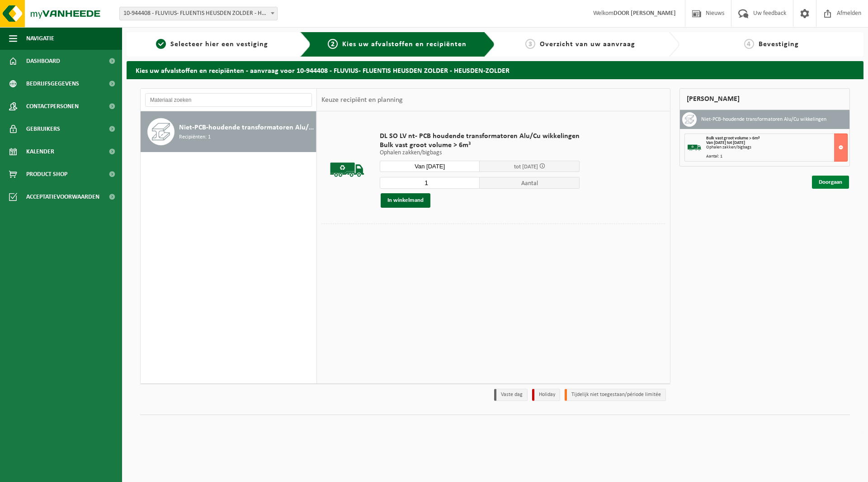 Image resolution: width=868 pixels, height=482 pixels. Describe the element at coordinates (161, 44) in the screenshot. I see `span: 1` at that location.